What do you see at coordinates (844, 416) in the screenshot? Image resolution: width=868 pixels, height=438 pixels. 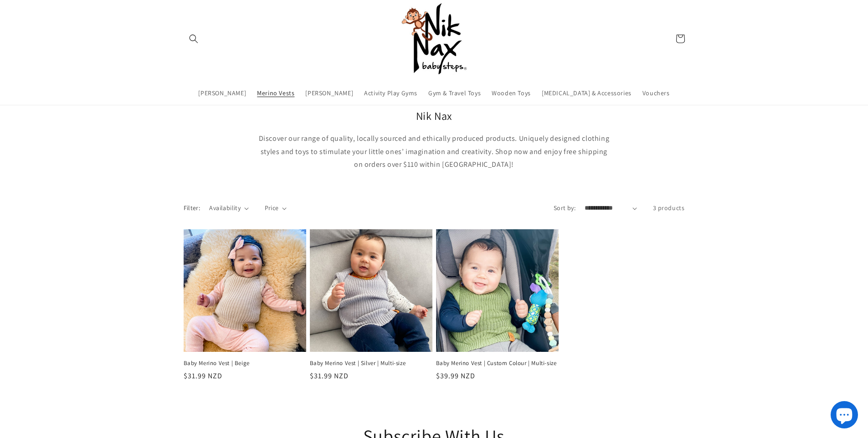 I see `inbox-online-store-chat: Shopify online store chat` at bounding box center [844, 416].